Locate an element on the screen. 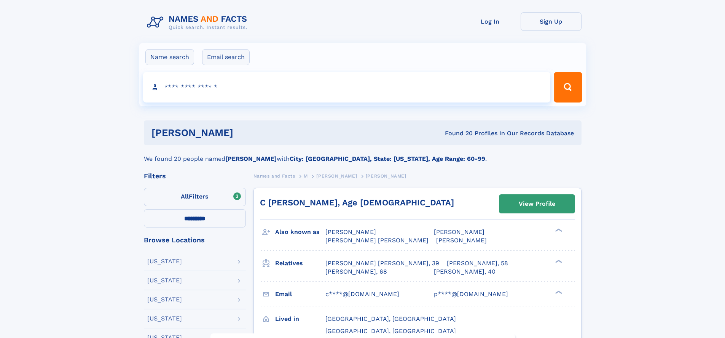 This screenshot has height=338, width=725. label: Name search is located at coordinates (170, 57).